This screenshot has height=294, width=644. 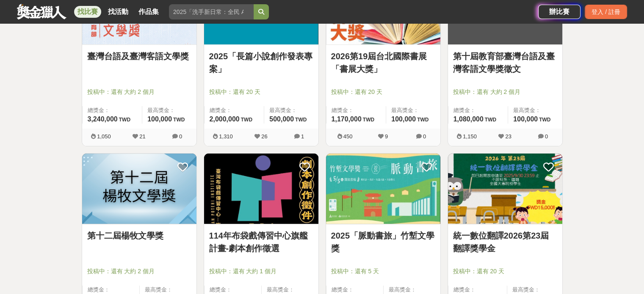 I want to click on div: 登入 / 註冊, so click(x=606, y=12).